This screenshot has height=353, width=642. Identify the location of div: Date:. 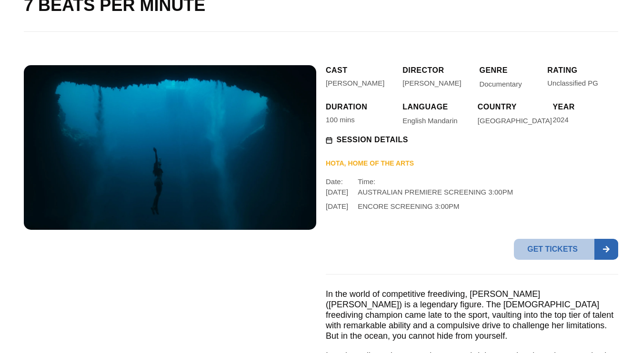
(337, 203).